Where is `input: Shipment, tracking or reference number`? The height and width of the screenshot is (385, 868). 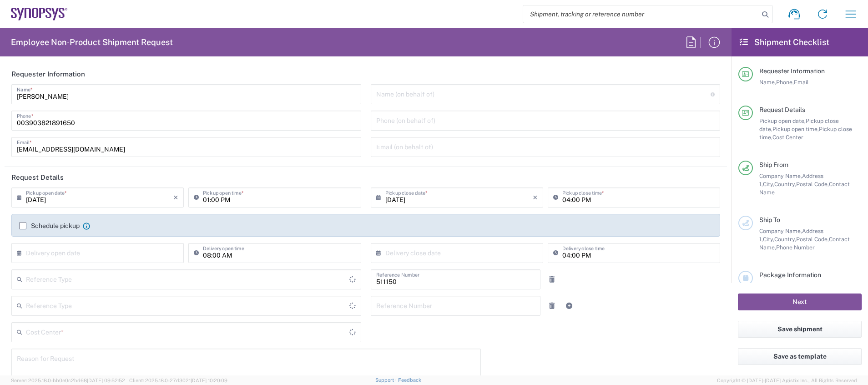 input: Shipment, tracking or reference number is located at coordinates (641, 14).